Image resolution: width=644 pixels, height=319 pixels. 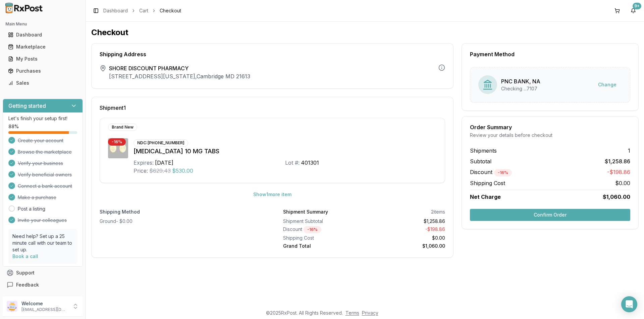 I want to click on h2: Main Menu, so click(x=43, y=24).